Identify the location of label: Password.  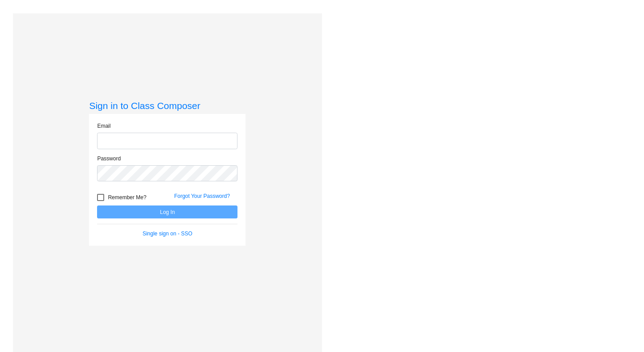
(109, 159).